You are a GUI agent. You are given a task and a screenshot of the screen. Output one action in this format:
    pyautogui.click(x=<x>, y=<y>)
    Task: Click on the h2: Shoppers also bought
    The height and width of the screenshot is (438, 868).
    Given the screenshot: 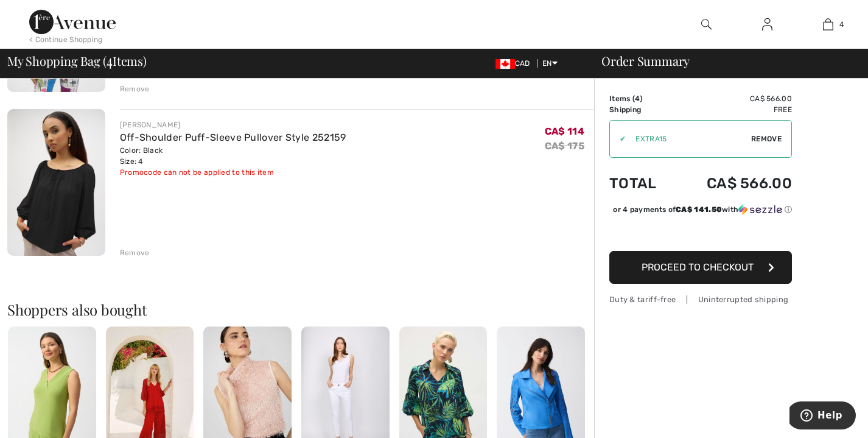 What is the action you would take?
    pyautogui.click(x=301, y=309)
    